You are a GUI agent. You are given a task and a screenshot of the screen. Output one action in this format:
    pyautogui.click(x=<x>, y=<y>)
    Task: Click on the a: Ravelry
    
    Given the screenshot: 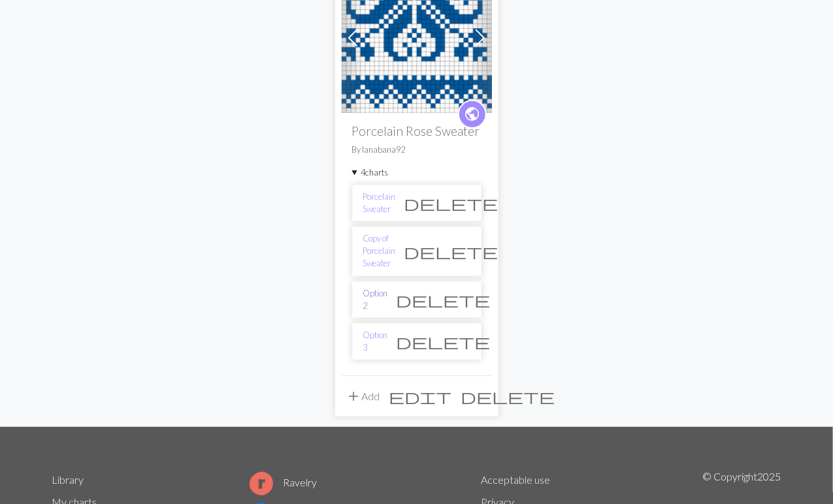 What is the action you would take?
    pyautogui.click(x=283, y=482)
    